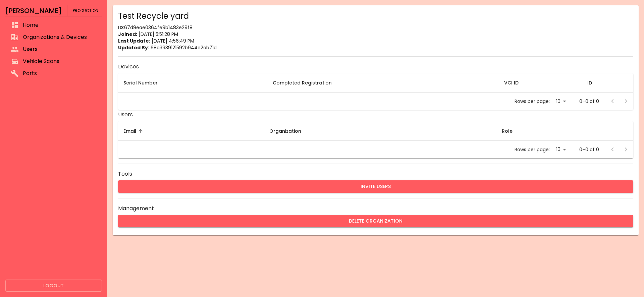 The height and width of the screenshot is (297, 644). Describe the element at coordinates (289, 131) in the screenshot. I see `span: Organization` at that location.